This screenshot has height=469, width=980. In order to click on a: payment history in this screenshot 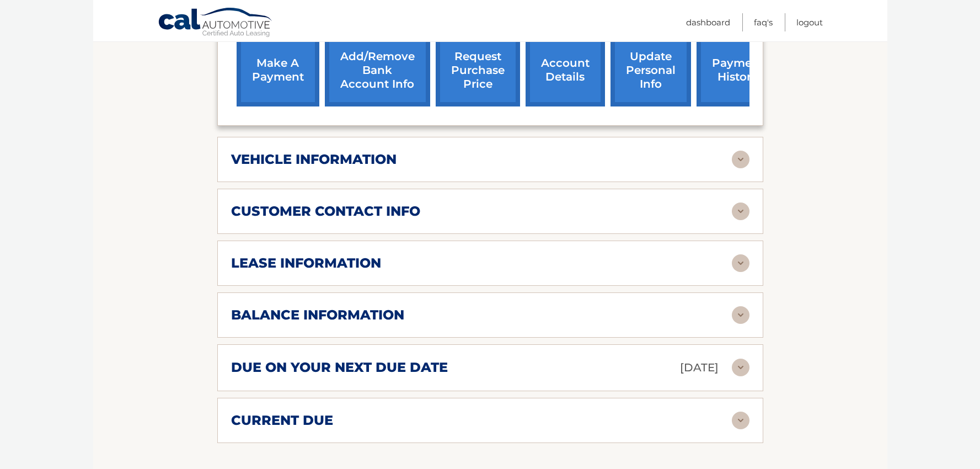, I will do `click(738, 70)`.